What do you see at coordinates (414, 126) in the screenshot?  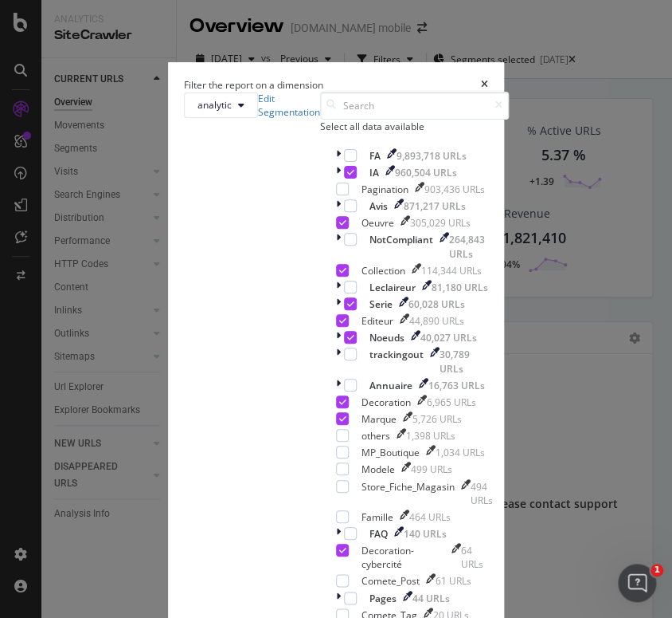 I see `div: Select all data available` at bounding box center [414, 126].